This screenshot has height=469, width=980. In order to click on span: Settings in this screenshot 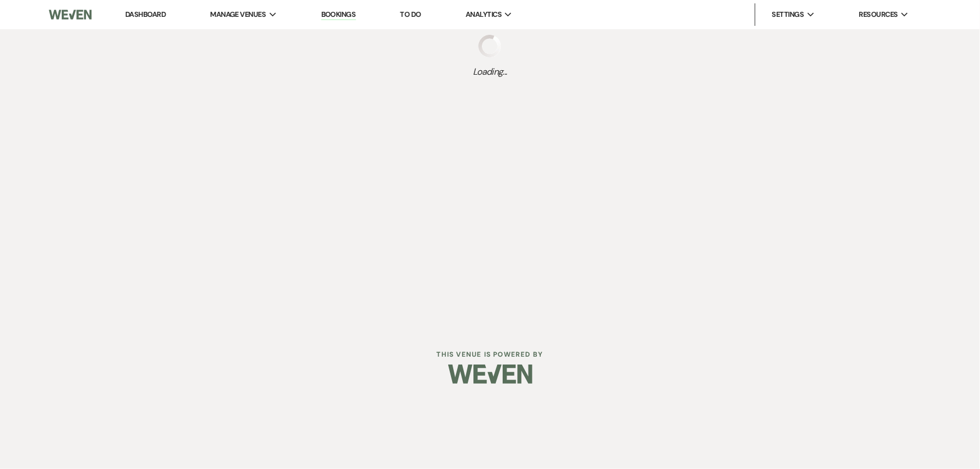, I will do `click(788, 15)`.